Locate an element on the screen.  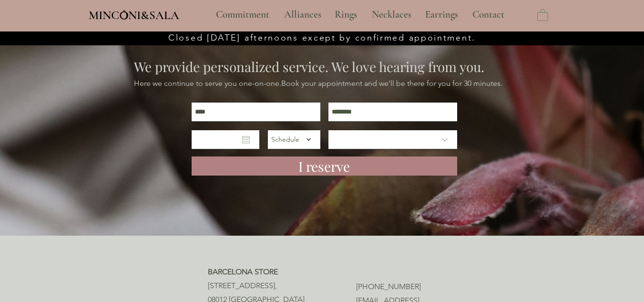
font: Necklaces is located at coordinates (392, 14).